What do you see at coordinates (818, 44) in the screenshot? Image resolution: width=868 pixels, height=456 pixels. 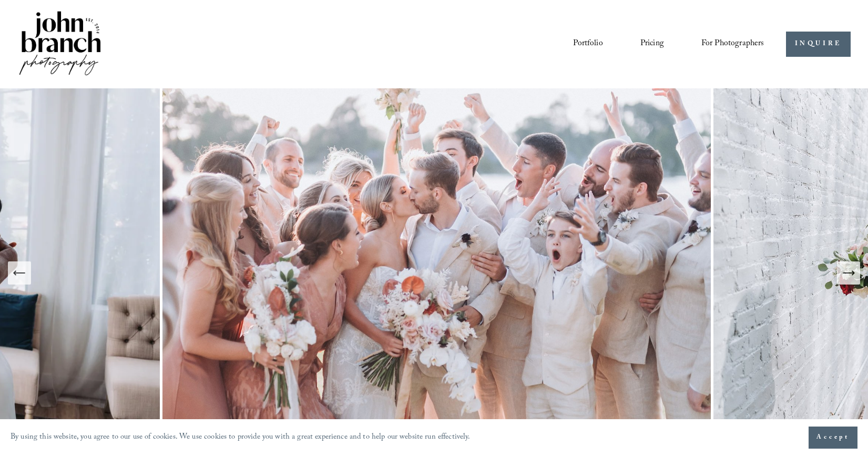 I see `a: INQUIRE` at bounding box center [818, 44].